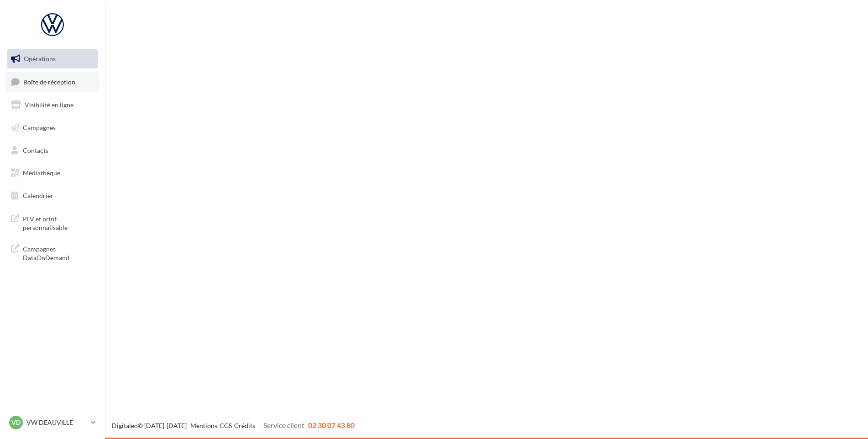 The height and width of the screenshot is (439, 868). What do you see at coordinates (49, 81) in the screenshot?
I see `span: Boîte de réception` at bounding box center [49, 81].